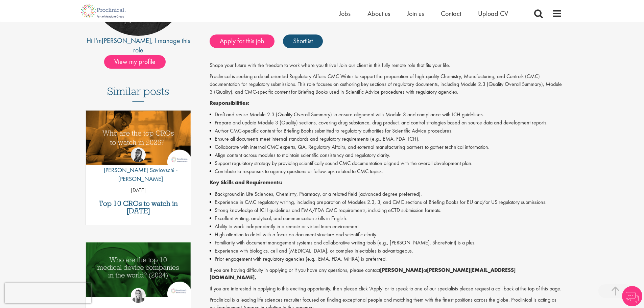 The width and height of the screenshot is (644, 308). What do you see at coordinates (138, 94) in the screenshot?
I see `h3: Similar posts` at bounding box center [138, 94].